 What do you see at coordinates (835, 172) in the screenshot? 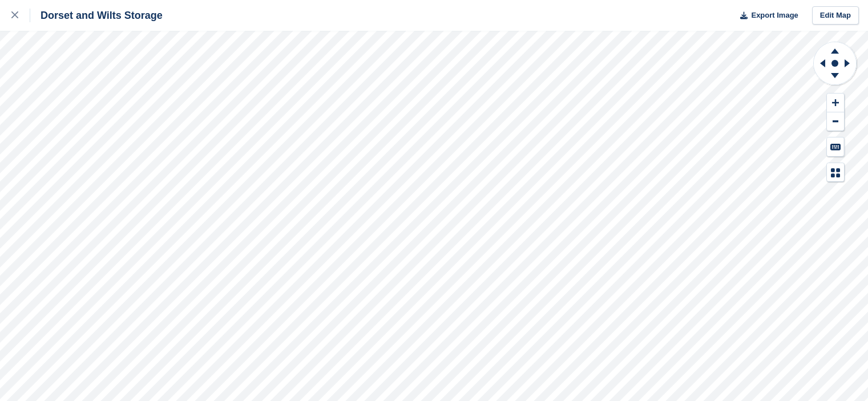
I see `button: Map Legend` at bounding box center [835, 172].